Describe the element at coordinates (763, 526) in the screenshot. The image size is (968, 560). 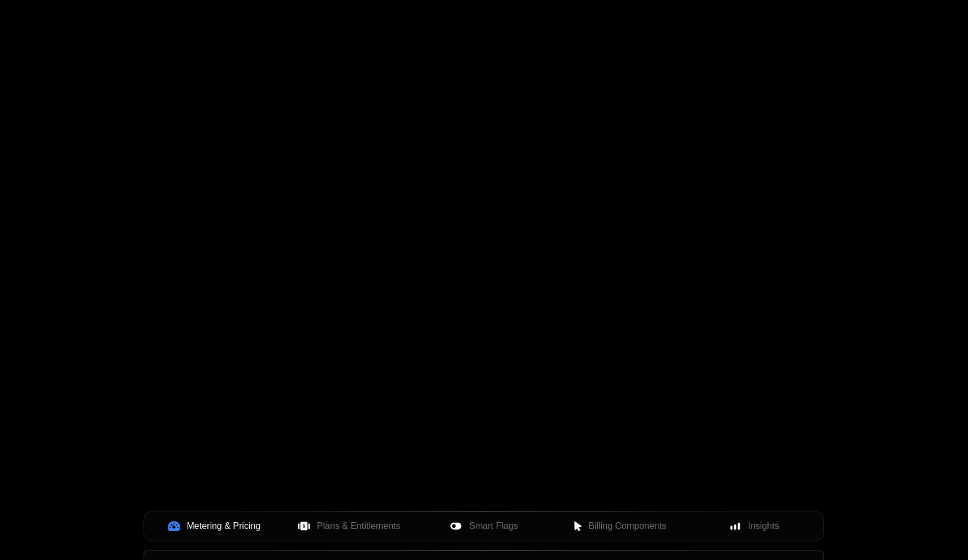
I see `span: Insights` at that location.